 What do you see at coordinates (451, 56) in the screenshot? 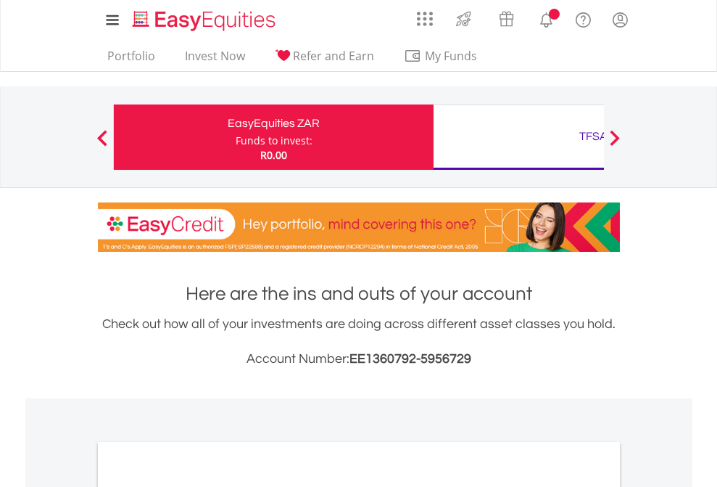
I see `span: My Funds` at bounding box center [451, 56].